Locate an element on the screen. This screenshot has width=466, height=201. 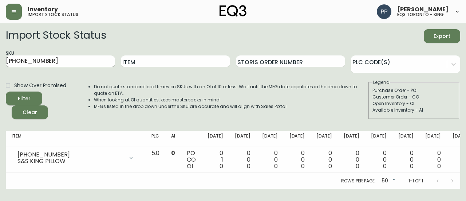
th: Item is located at coordinates (76, 139).